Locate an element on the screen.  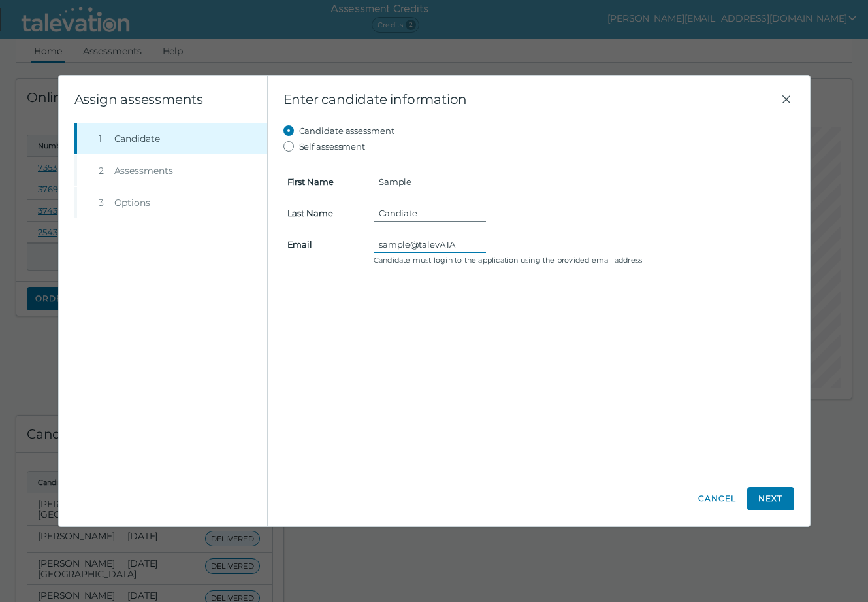
span: Candidate is located at coordinates (137, 139).